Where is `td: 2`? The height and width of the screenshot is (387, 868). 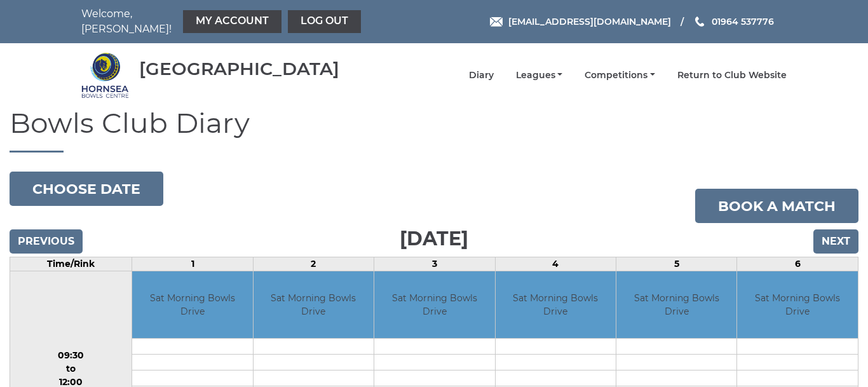 td: 2 is located at coordinates (314, 264).